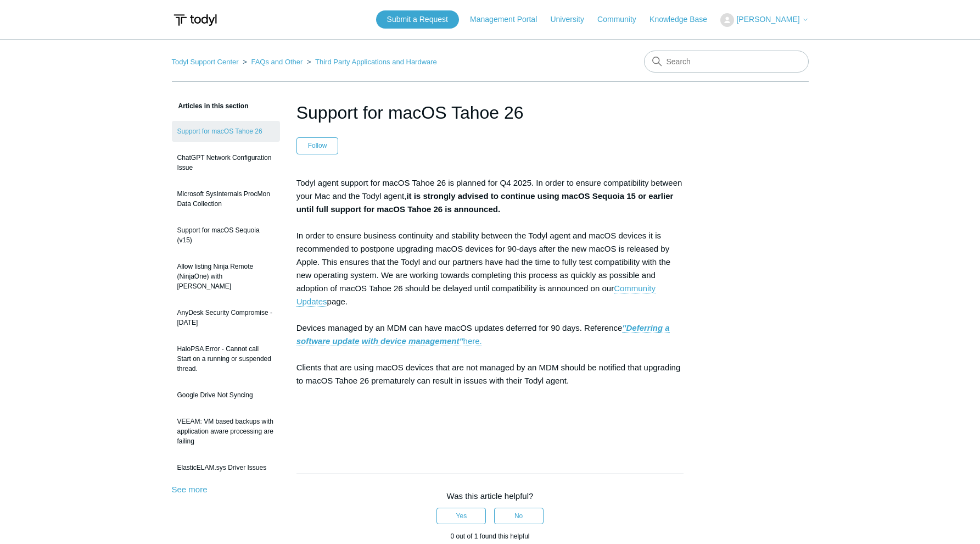  Describe the element at coordinates (206, 62) in the screenshot. I see `li: Todyl Support Center` at that location.